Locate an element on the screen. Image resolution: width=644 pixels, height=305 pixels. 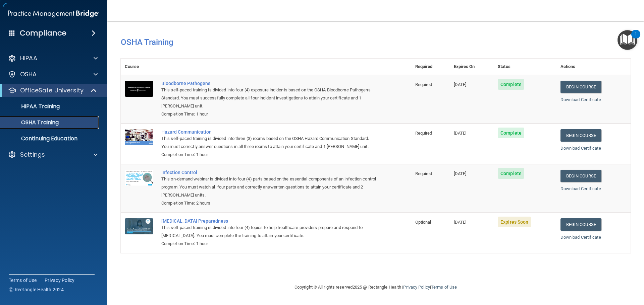
div: Bloodborne Pathogens is located at coordinates (270, 84).